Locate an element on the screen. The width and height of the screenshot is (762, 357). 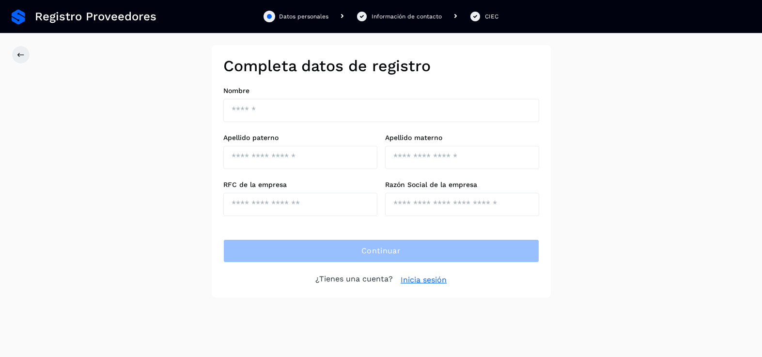
span: Registro Proveedores is located at coordinates (95, 16).